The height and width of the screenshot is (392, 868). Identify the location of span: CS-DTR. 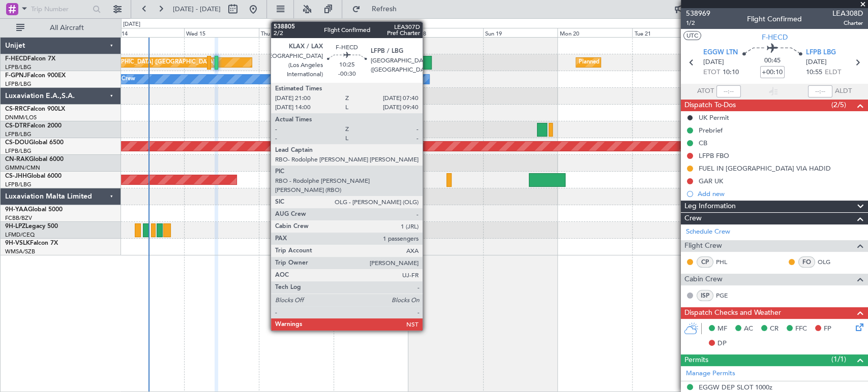
(16, 126).